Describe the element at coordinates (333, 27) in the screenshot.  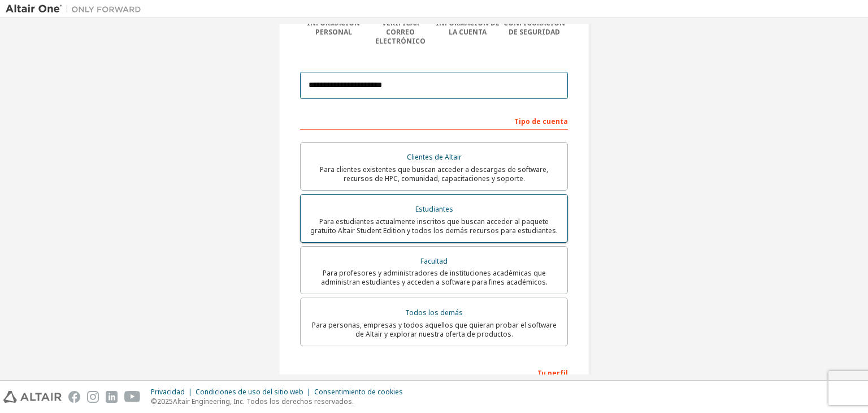
I see `font: Información personal` at that location.